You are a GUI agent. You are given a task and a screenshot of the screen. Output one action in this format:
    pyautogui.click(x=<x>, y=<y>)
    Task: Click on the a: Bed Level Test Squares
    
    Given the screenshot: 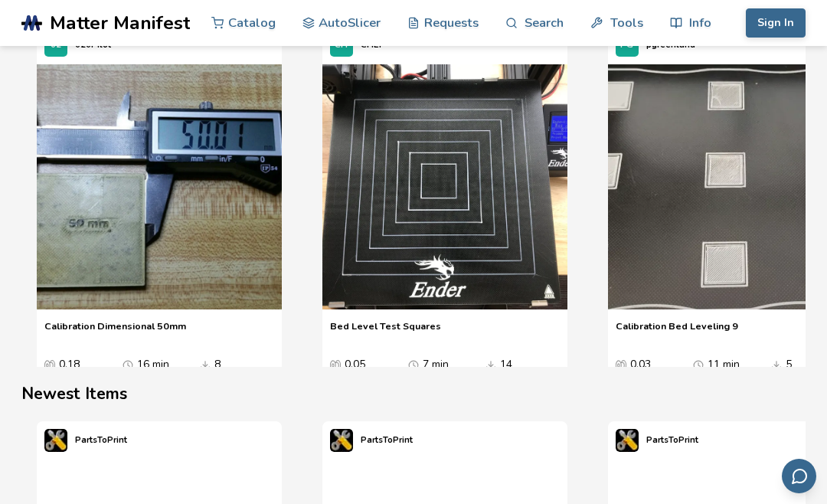 What is the action you would take?
    pyautogui.click(x=385, y=331)
    